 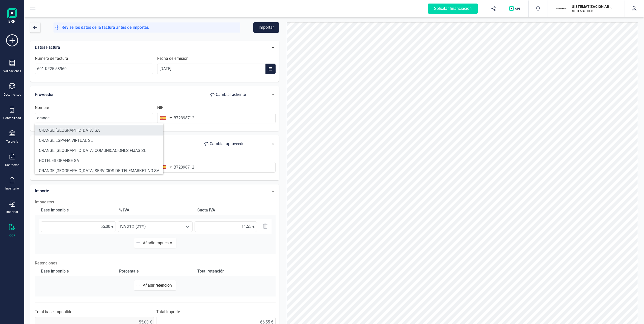 What do you see at coordinates (266, 27) in the screenshot?
I see `button: Importar` at bounding box center [266, 27].